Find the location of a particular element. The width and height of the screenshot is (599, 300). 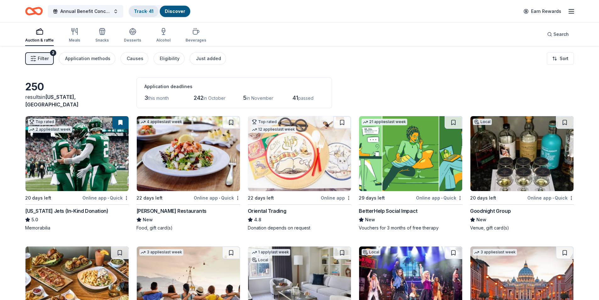

span: in October is located at coordinates (214, 98).